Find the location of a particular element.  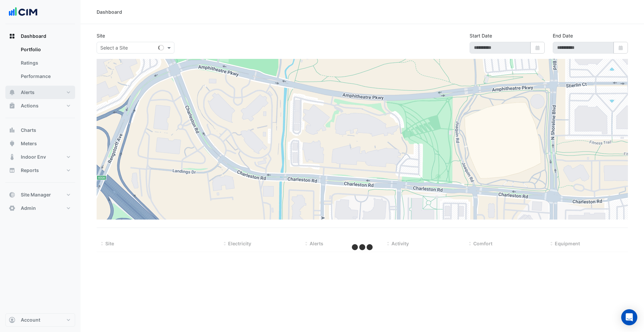

label: Site is located at coordinates (101, 36).